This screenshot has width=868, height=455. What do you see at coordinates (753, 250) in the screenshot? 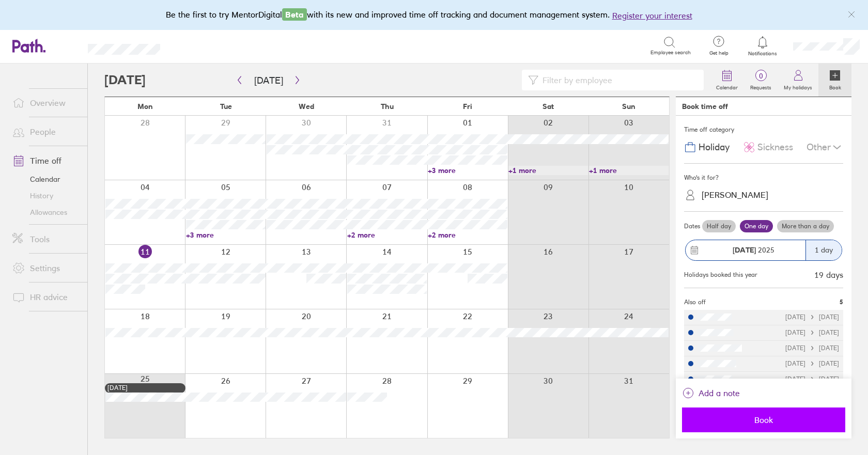
I see `span: 2025` at bounding box center [753, 250].